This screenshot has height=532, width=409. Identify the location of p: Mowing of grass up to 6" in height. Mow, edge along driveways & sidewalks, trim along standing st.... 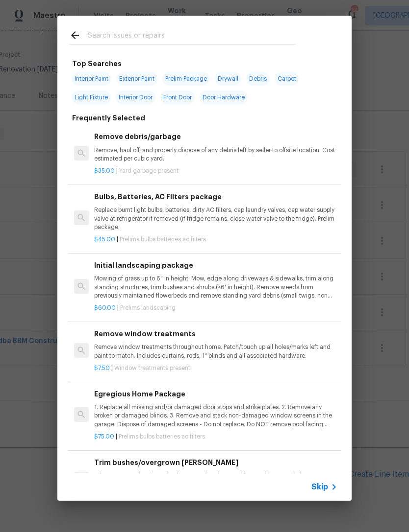
(215, 287).